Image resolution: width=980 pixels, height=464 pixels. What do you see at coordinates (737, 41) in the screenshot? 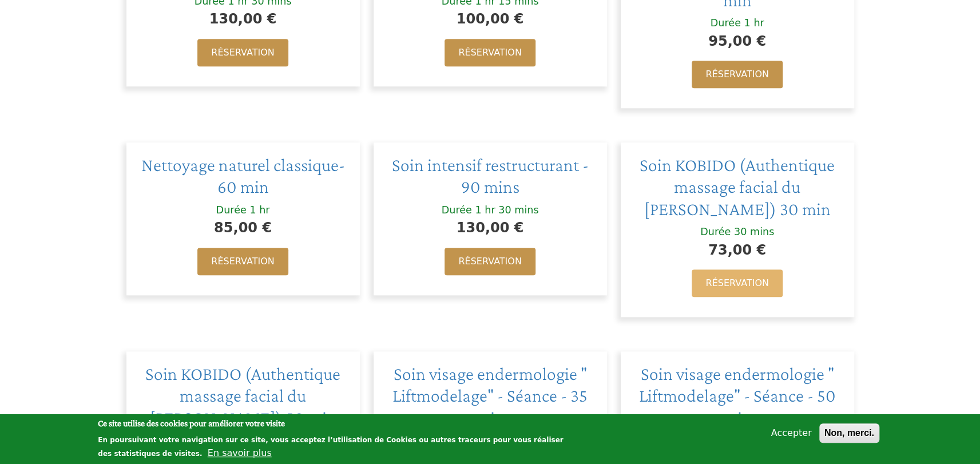
I see `div: 95,00 €` at bounding box center [737, 41].